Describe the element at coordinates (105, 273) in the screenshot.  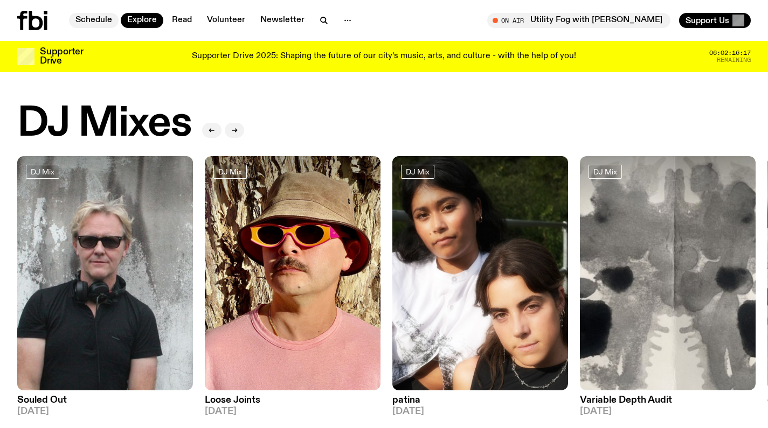
I see `img: Stephen looks directly at the camera, wearing a black tee, black sunglasses and headphones around...` at that location.